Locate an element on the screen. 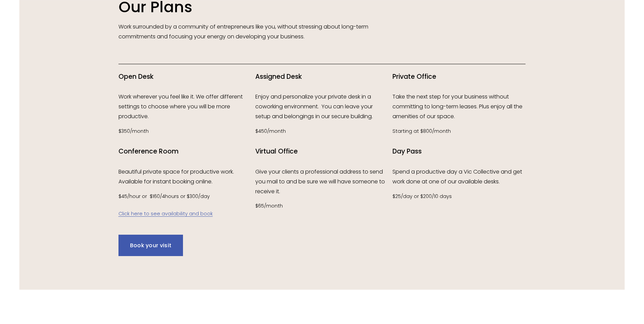 This screenshot has width=644, height=324. h4: Assigned Desk is located at coordinates (322, 77).